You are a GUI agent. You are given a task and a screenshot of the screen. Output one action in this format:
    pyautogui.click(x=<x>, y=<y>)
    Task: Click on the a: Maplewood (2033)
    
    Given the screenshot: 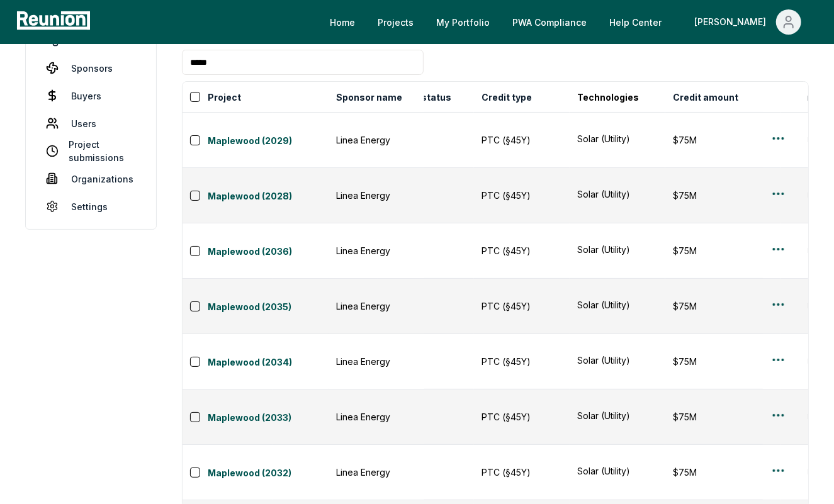 What is the action you would take?
    pyautogui.click(x=268, y=419)
    